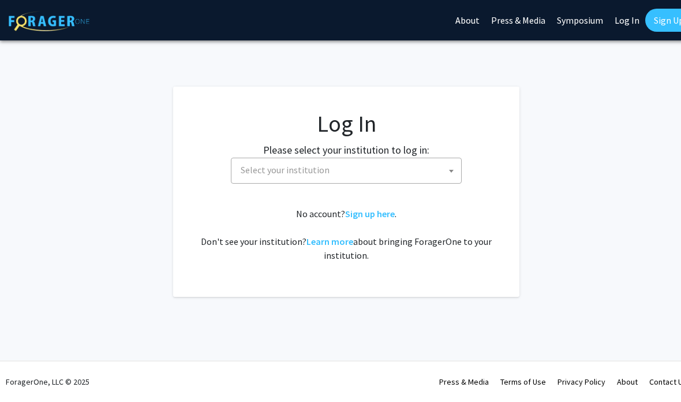  I want to click on label: Please select your institution to log in:, so click(346, 150).